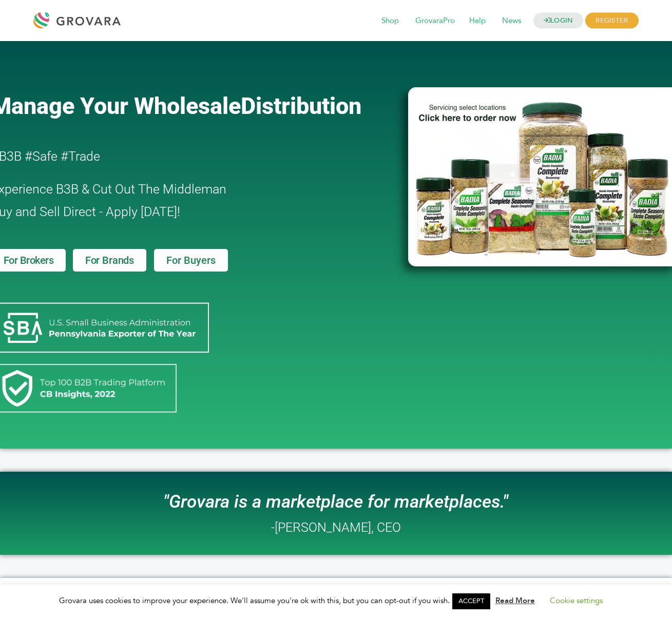  What do you see at coordinates (477, 21) in the screenshot?
I see `span: Help` at bounding box center [477, 21].